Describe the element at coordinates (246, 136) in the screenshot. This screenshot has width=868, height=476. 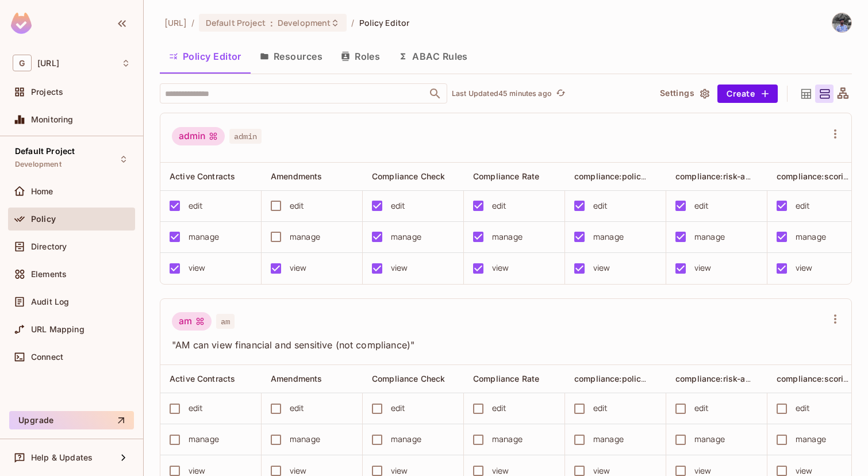
I see `span: admin` at that location.